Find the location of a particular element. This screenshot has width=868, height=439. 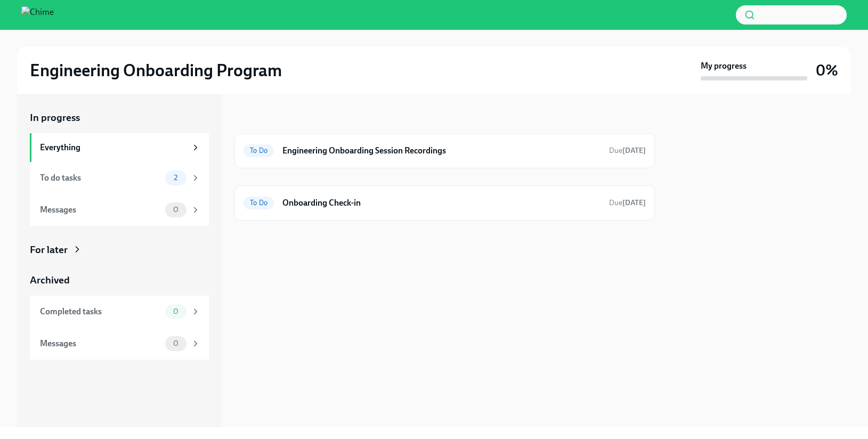

a: Everything is located at coordinates (120, 148).